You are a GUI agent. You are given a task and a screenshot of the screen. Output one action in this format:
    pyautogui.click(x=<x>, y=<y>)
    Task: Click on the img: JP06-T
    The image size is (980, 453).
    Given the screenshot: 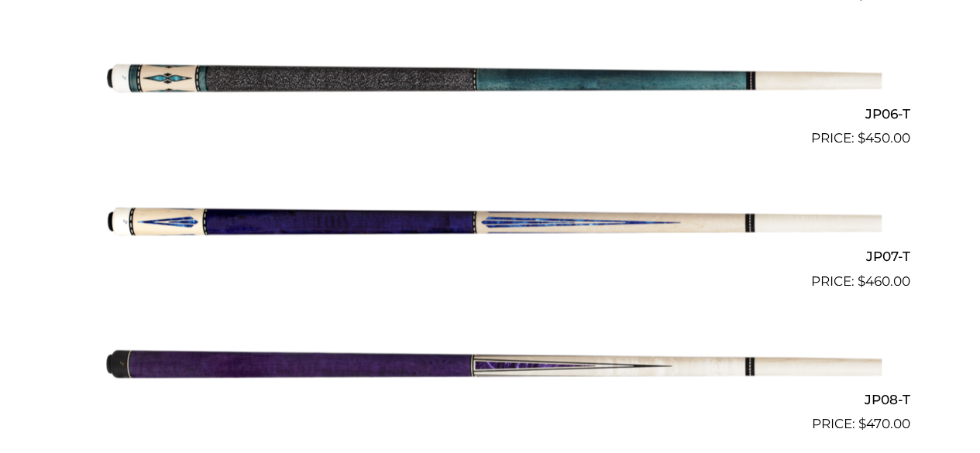 What is the action you would take?
    pyautogui.click(x=490, y=76)
    